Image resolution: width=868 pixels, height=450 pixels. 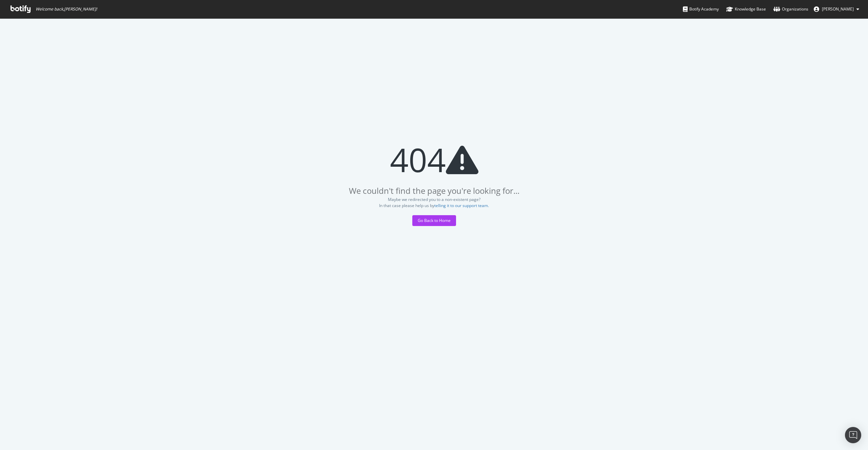 I want to click on div: Organizations, so click(x=791, y=9).